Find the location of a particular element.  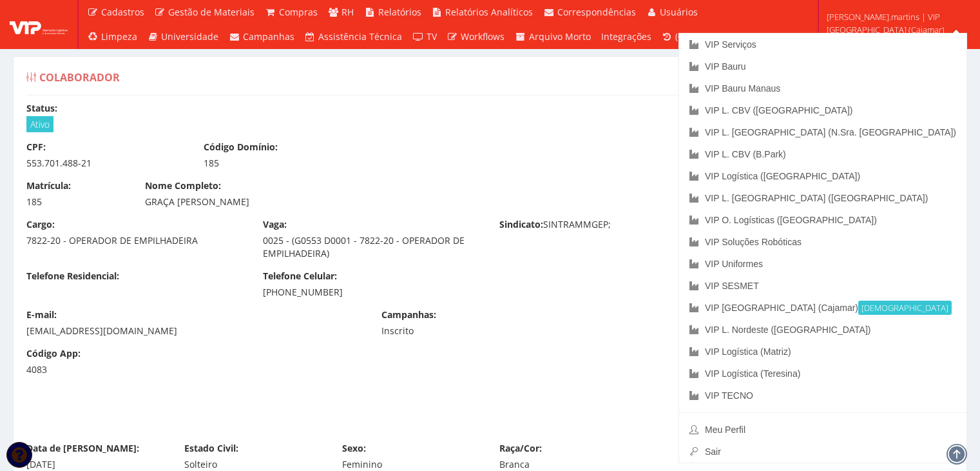

span: RH is located at coordinates (347, 12).